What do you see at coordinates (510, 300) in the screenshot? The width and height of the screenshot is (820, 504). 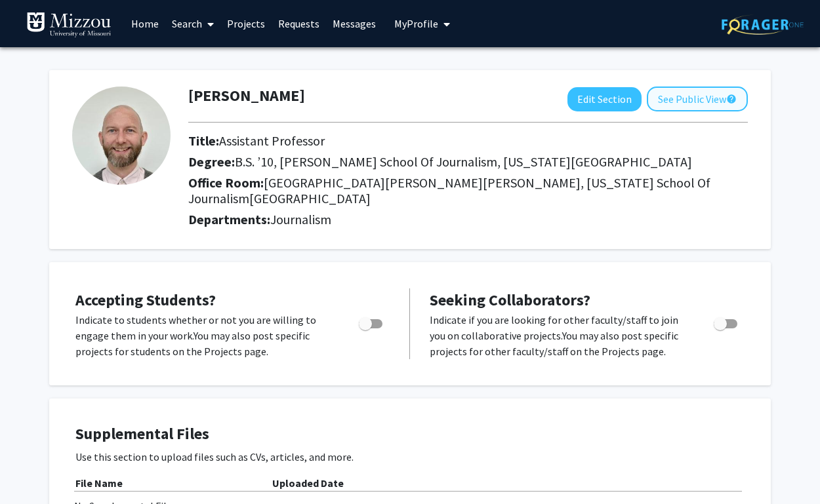 I see `span: Seeking Collaborators?` at bounding box center [510, 300].